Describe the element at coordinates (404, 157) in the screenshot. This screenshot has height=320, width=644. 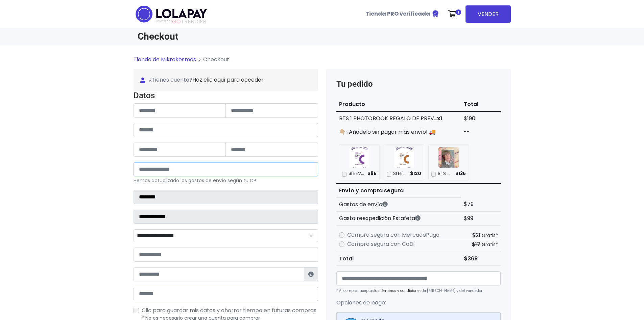
I see `img: SLEEVES 80 X 120 mm` at that location.